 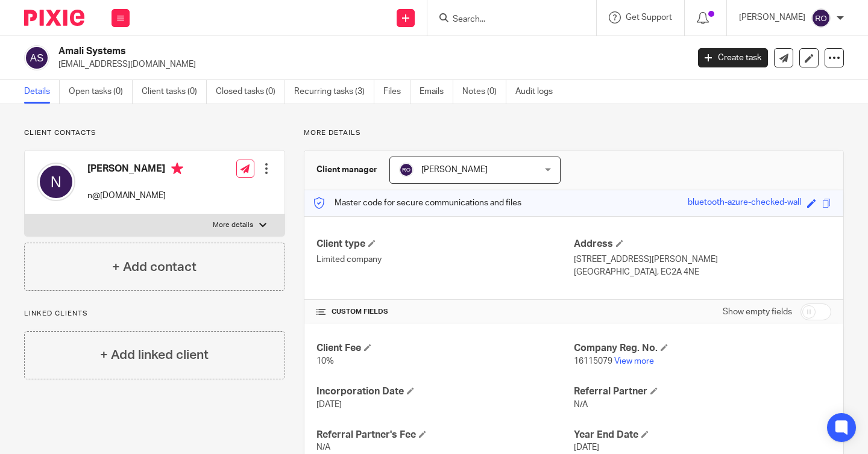 What do you see at coordinates (702, 392) in the screenshot?
I see `h4: Referral Partner` at bounding box center [702, 392].